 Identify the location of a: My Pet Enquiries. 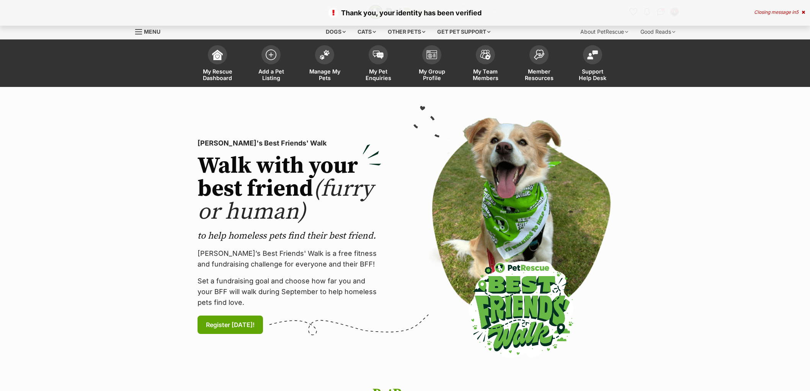
(378, 64).